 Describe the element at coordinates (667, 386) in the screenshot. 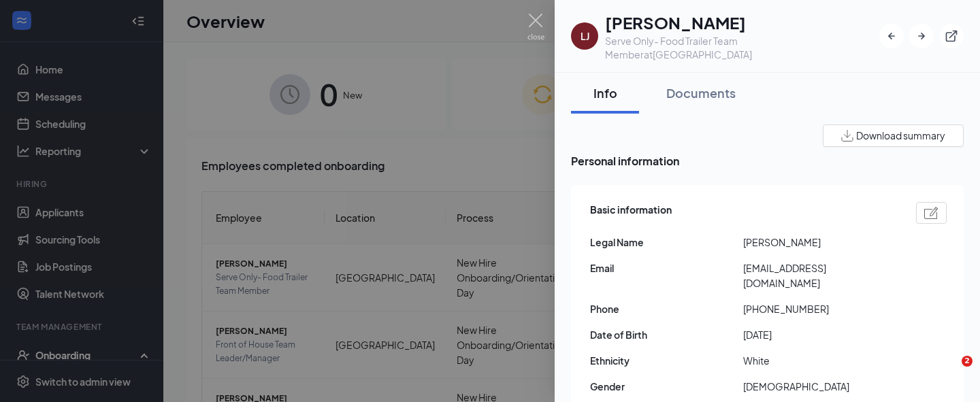

I see `span: Gender` at that location.